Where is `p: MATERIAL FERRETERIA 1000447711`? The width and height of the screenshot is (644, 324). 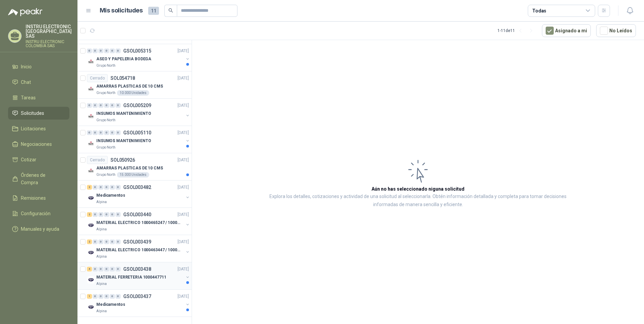 p: MATERIAL FERRETERIA 1000447711 is located at coordinates (131, 277).